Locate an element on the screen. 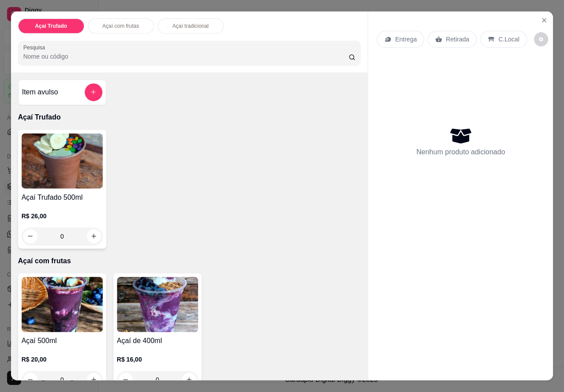 The width and height of the screenshot is (564, 392). button: Close is located at coordinates (544, 20).